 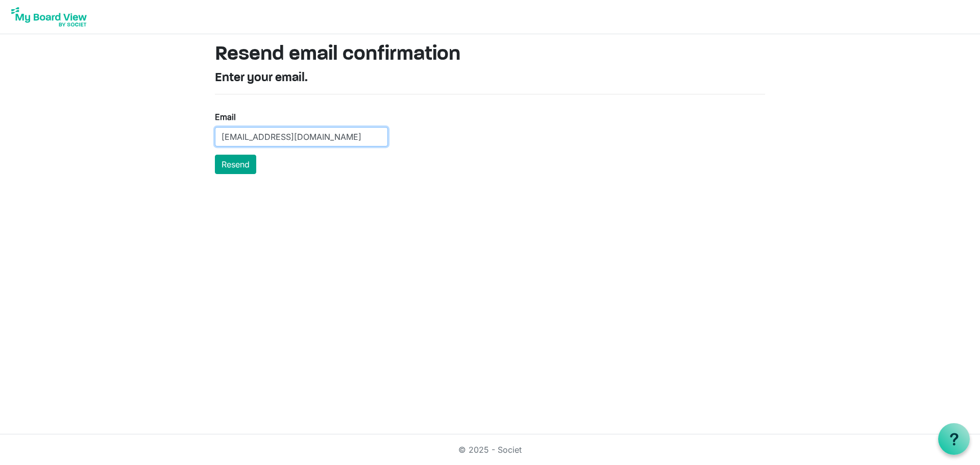 What do you see at coordinates (490, 55) in the screenshot?
I see `h1: Resend email confirmation` at bounding box center [490, 55].